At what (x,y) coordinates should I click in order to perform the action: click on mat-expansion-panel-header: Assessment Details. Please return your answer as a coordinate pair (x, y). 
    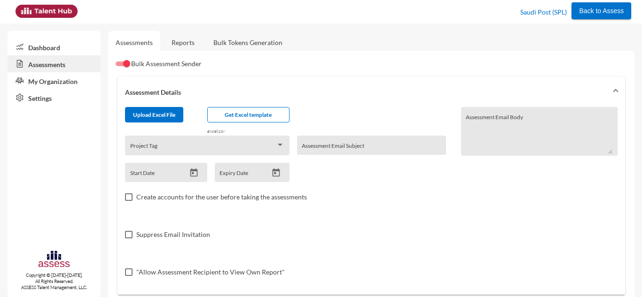
    Looking at the image, I should click on (371, 92).